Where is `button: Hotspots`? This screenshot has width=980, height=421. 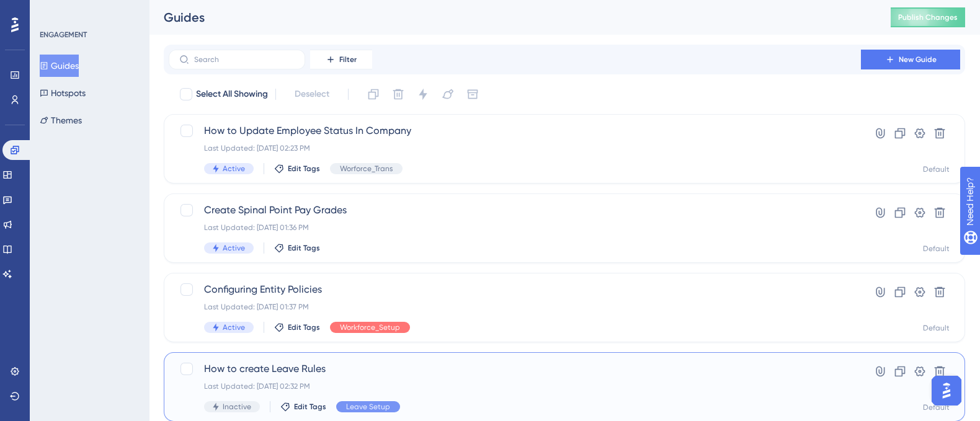
button: Hotspots is located at coordinates (62, 93).